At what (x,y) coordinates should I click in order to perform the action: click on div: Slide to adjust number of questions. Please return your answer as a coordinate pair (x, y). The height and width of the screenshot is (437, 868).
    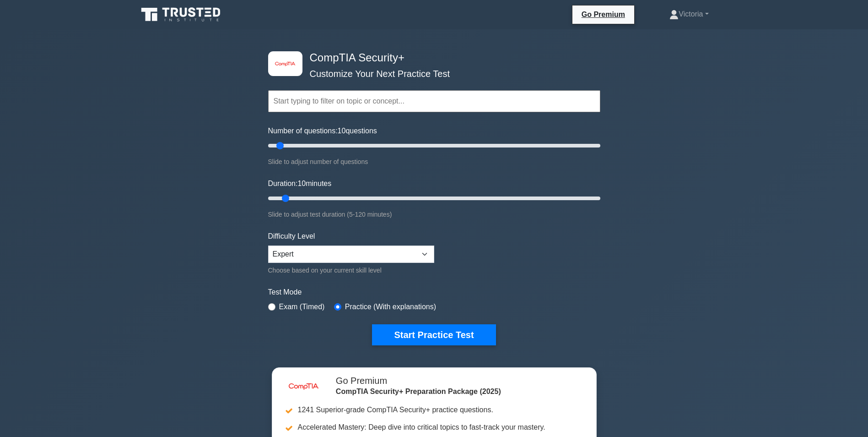
    Looking at the image, I should click on (434, 162).